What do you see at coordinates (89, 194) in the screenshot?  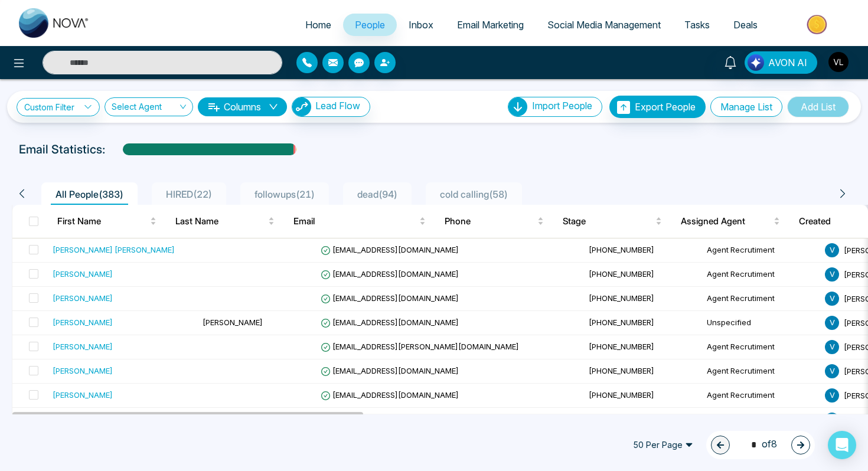 I see `span: All People ( 383 )` at bounding box center [89, 194].